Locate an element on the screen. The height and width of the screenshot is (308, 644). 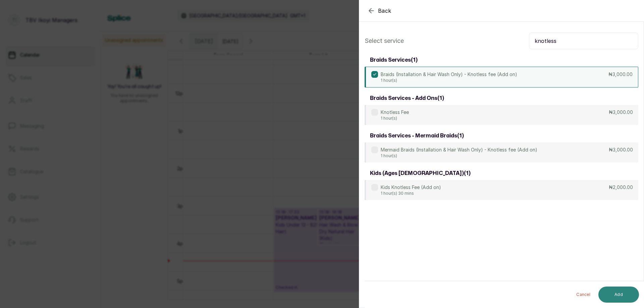
h3: braids services ( 1 ) is located at coordinates (394, 60).